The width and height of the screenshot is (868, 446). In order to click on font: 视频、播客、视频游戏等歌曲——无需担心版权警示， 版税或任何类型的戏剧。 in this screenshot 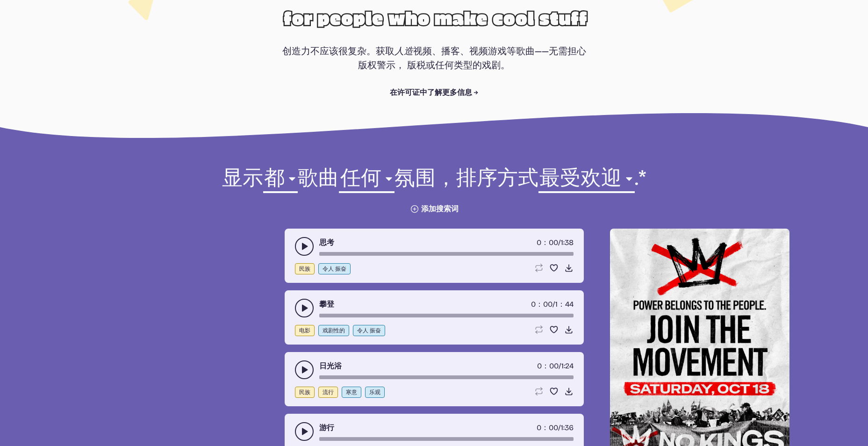, I will do `click(472, 58)`.